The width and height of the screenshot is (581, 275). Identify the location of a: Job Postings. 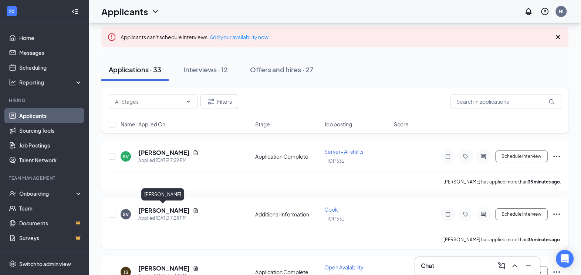
(51, 145).